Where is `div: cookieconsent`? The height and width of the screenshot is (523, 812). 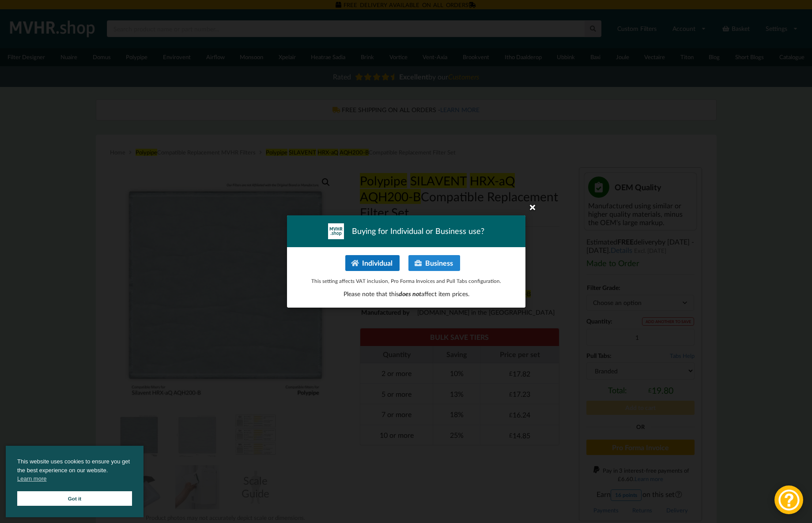
div: cookieconsent is located at coordinates (74, 482).